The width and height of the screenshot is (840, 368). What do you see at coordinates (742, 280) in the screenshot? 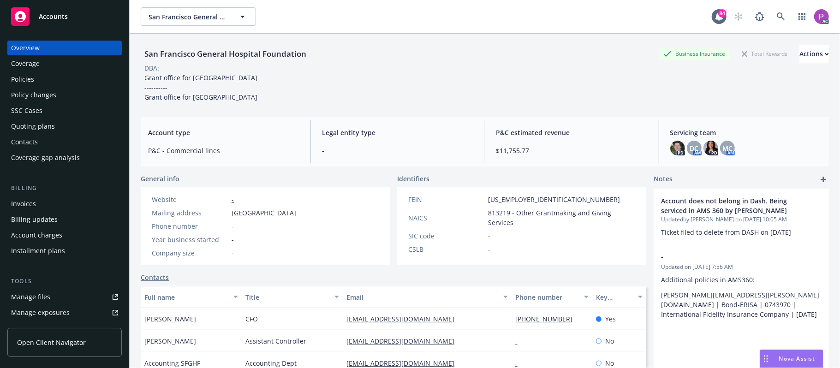
I see `p: Additional policies in AMS360:` at bounding box center [742, 280].